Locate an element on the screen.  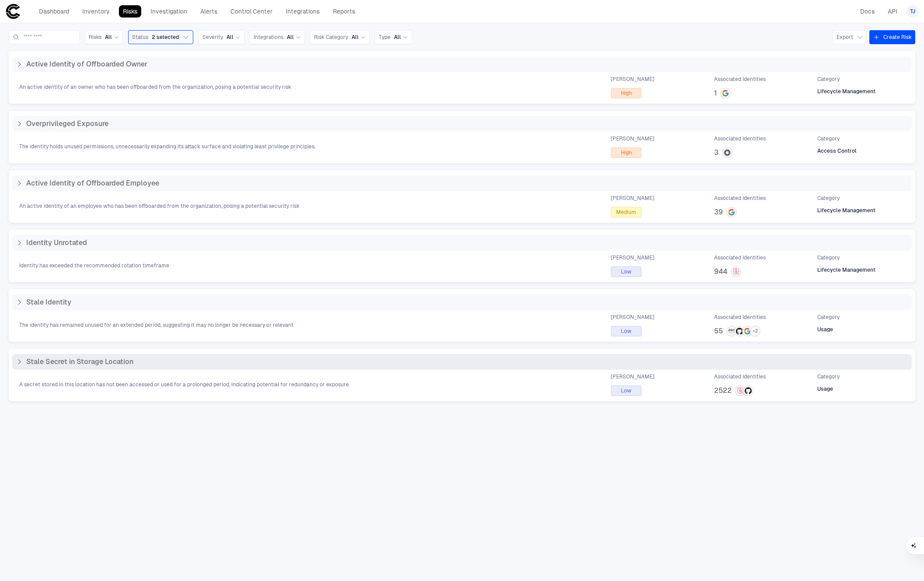
span: The identity has remained unused for an extended period, suggesting it may no longer be necessary... is located at coordinates (156, 325).